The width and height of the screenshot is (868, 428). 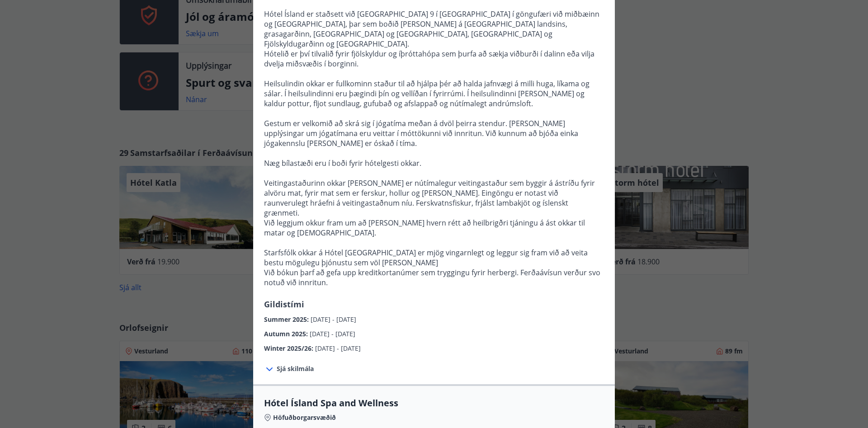 What do you see at coordinates (434, 59) in the screenshot?
I see `p: Hótelið er því tilvalið fyrir fjölskyldur og íþróttahópa sem þurfa að sækja viðburði í dalinn eða...` at bounding box center [434, 59].